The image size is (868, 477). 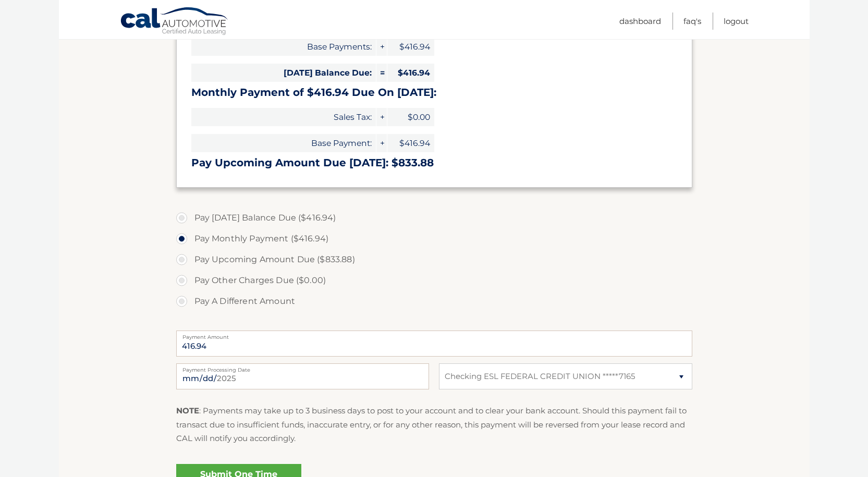 I want to click on a: Logout, so click(x=736, y=21).